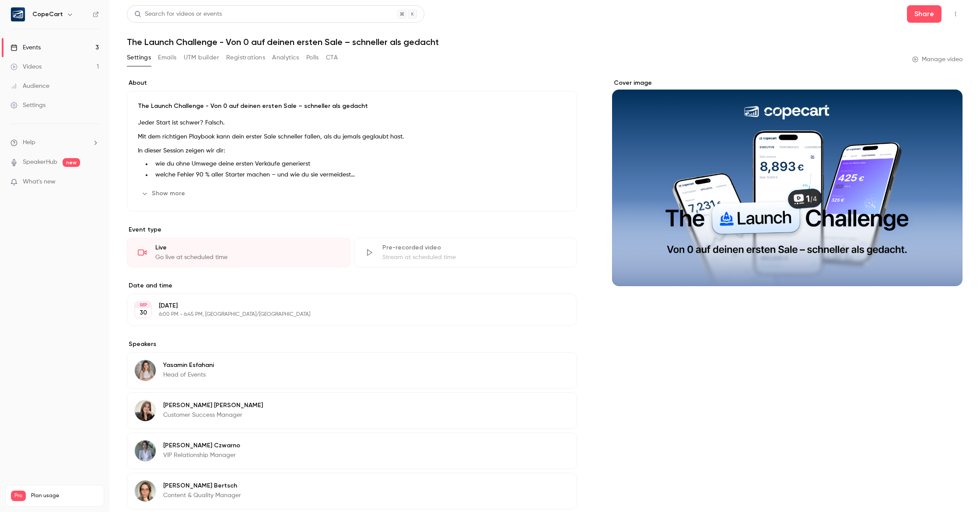  What do you see at coordinates (145, 371) in the screenshot?
I see `img: Yasamin Esfahani` at bounding box center [145, 371].